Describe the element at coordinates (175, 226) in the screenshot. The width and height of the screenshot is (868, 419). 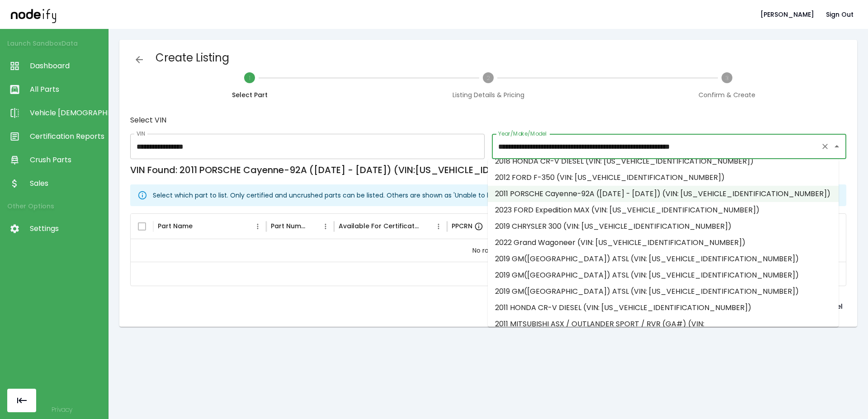
I see `div: Part Name` at that location.